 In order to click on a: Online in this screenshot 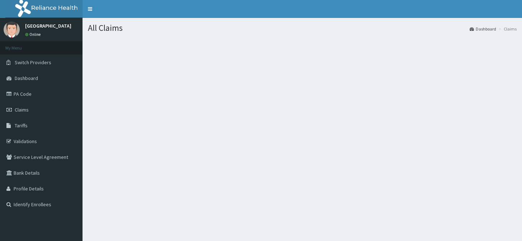, I will do `click(34, 34)`.